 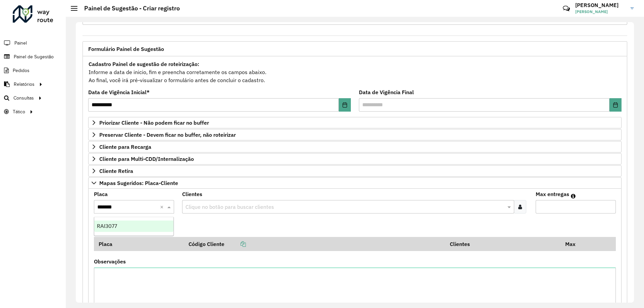 I want to click on label: Clientes, so click(x=192, y=194).